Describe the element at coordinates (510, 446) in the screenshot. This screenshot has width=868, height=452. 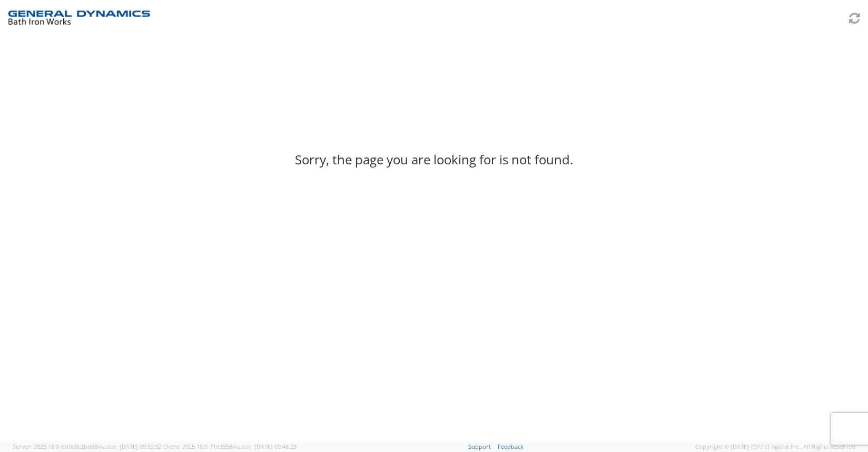
I see `a: Feedback` at that location.